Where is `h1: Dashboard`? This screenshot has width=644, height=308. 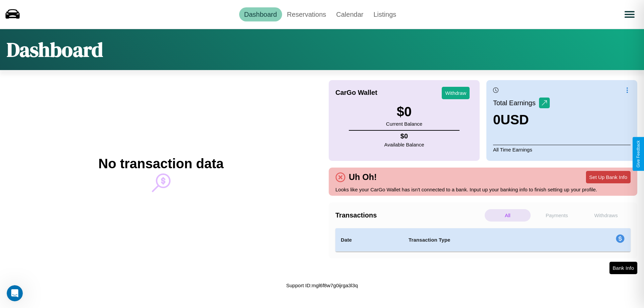 h1: Dashboard is located at coordinates (55, 50).